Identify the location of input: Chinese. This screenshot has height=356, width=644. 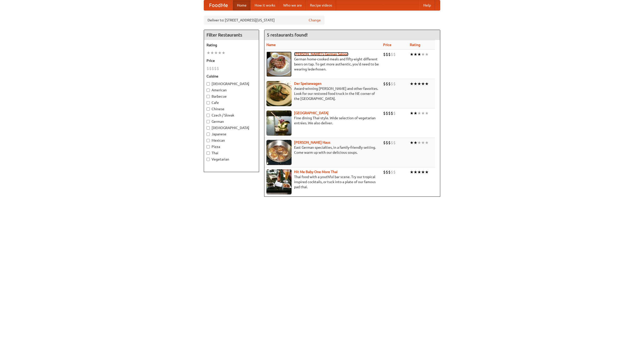
(208, 109).